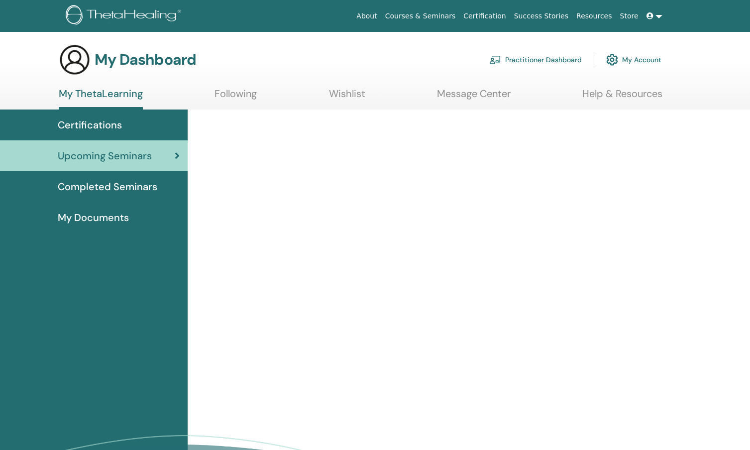  What do you see at coordinates (75, 60) in the screenshot?
I see `img: generic-user-icon.jpg` at bounding box center [75, 60].